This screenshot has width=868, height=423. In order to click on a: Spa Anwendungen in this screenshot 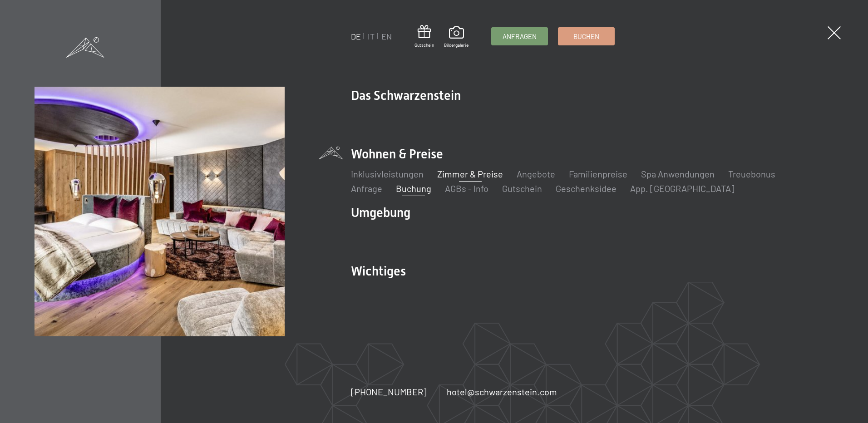, I will do `click(678, 174)`.